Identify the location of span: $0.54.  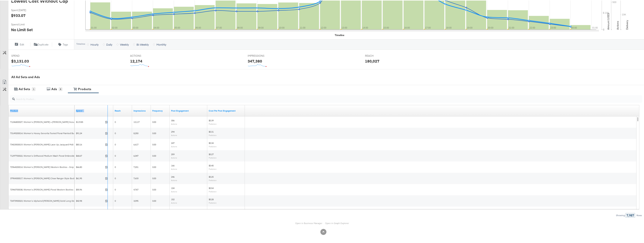
(211, 187).